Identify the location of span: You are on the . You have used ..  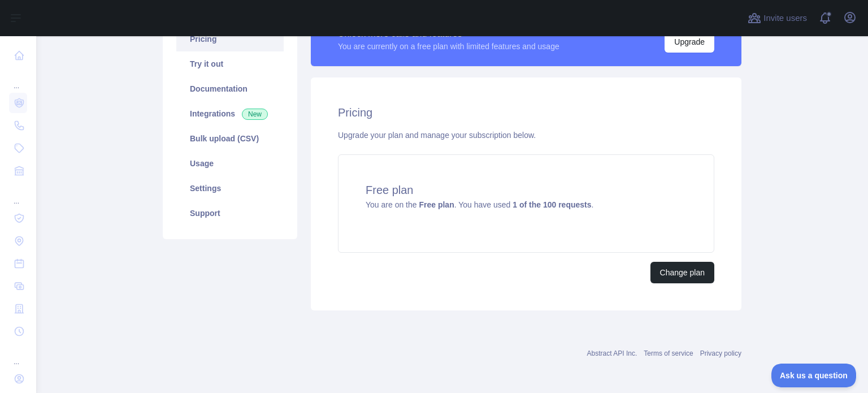
(479, 205).